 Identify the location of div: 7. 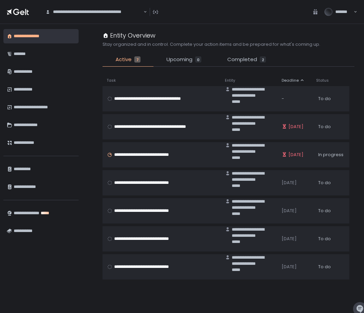
(138, 60).